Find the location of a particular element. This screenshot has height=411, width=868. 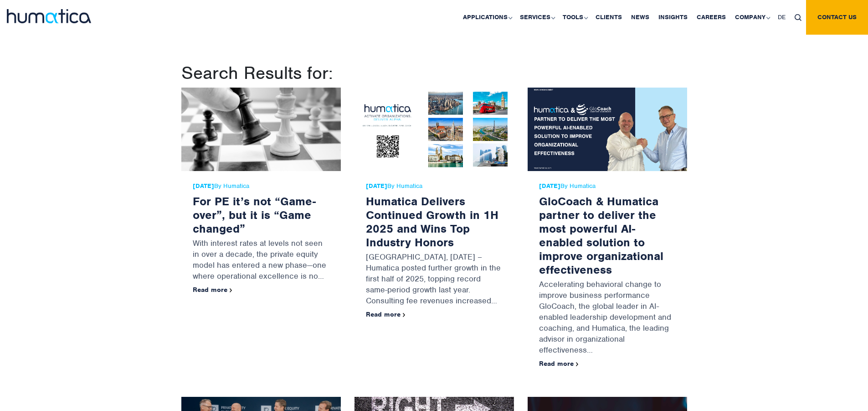

img: search_icon is located at coordinates (798, 18).